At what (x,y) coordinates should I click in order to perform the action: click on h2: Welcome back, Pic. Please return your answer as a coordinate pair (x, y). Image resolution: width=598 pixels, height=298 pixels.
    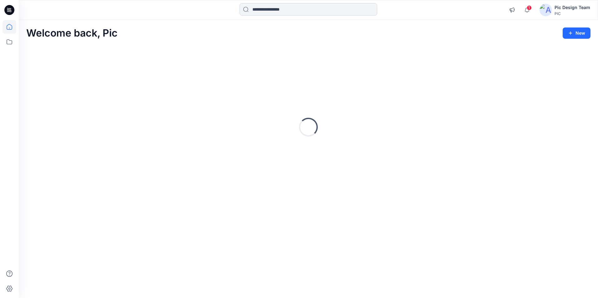
    Looking at the image, I should click on (72, 33).